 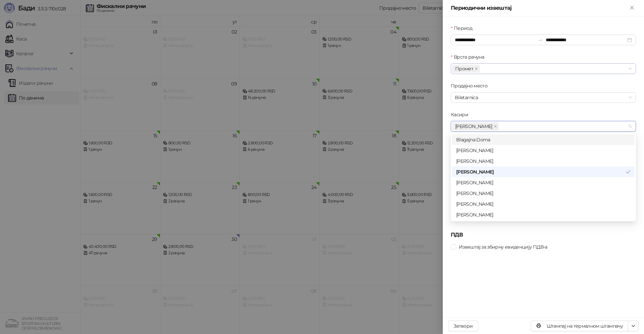 I want to click on span: Sandra Ristic, so click(x=475, y=126).